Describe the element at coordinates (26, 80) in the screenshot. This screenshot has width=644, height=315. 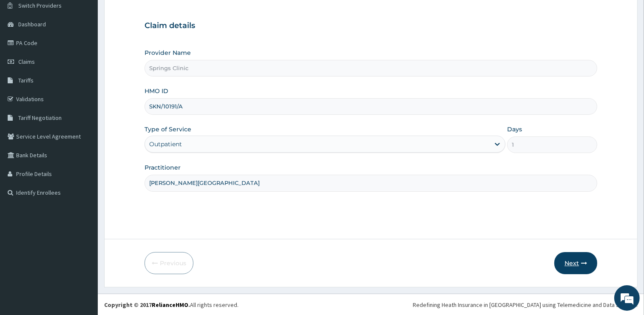
I see `span: Tariffs` at that location.